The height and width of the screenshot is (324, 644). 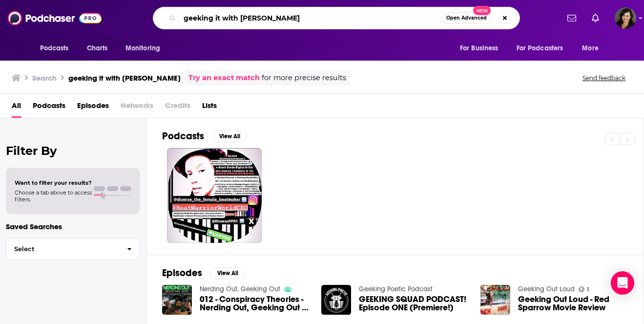 I want to click on img: Geeking Out Loud - Red Sparrow Movie Review, so click(x=496, y=299).